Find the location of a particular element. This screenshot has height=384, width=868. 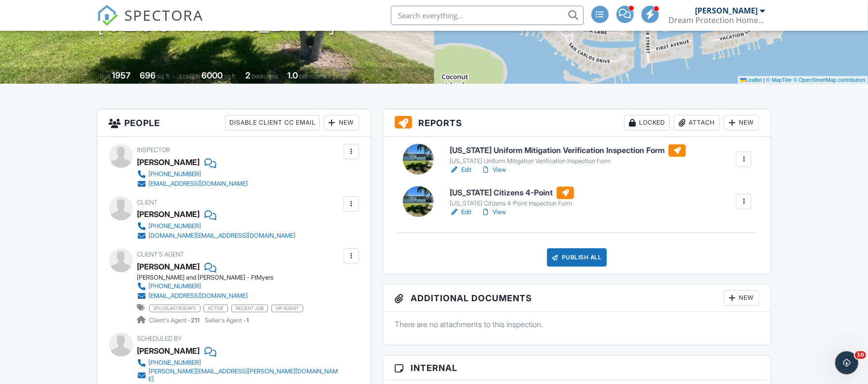

span: Scheduled By is located at coordinates (159, 339).